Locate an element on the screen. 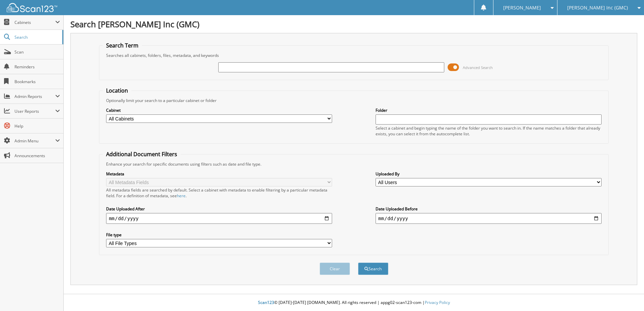  input: end is located at coordinates (488, 219).